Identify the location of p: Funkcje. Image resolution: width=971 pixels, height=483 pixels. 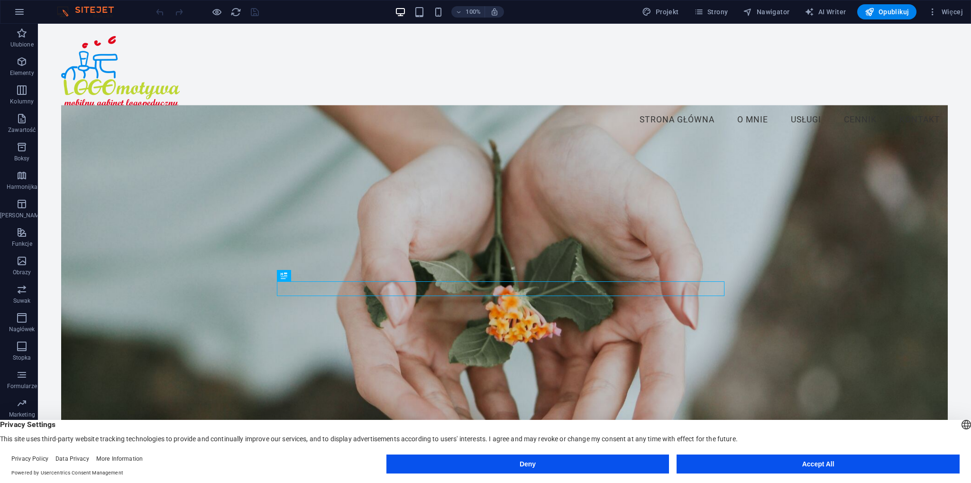
(22, 244).